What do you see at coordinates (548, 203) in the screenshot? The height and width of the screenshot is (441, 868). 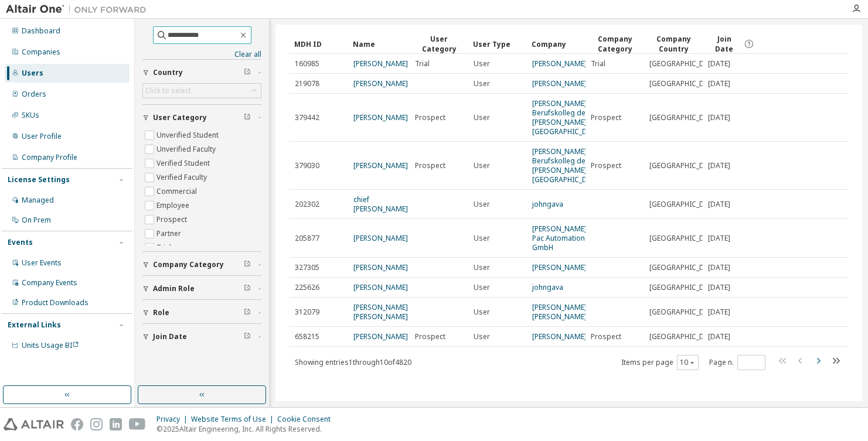 I see `a: johngava` at bounding box center [548, 203].